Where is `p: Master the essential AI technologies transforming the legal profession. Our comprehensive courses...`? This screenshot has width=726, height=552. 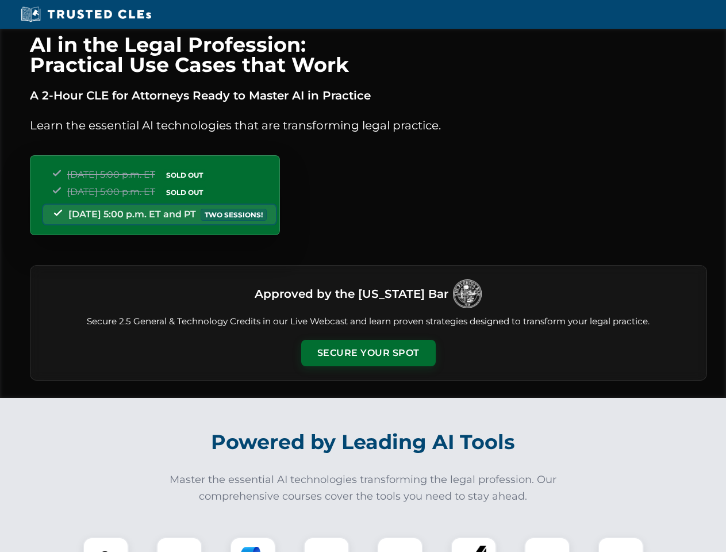 p: Master the essential AI technologies transforming the legal profession. Our comprehensive courses... is located at coordinates (363, 488).